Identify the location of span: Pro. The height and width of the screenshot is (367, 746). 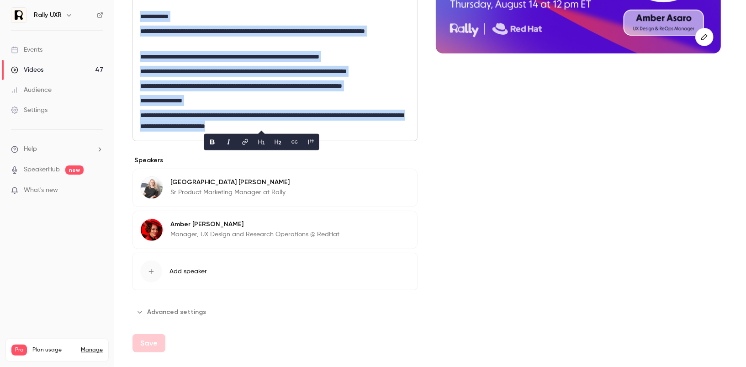
(19, 350).